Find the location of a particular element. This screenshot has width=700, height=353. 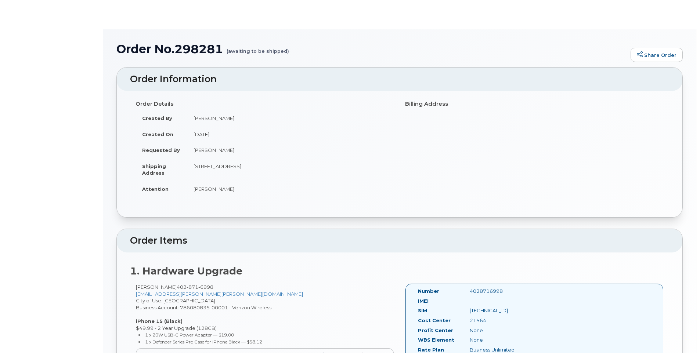

h2: Order Information is located at coordinates (399, 79).